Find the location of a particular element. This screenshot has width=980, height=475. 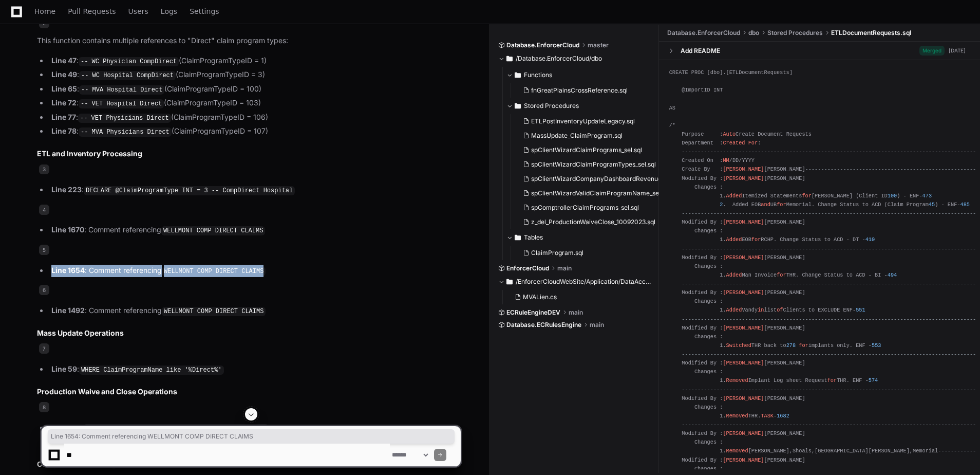

span: Tables is located at coordinates (533, 238).